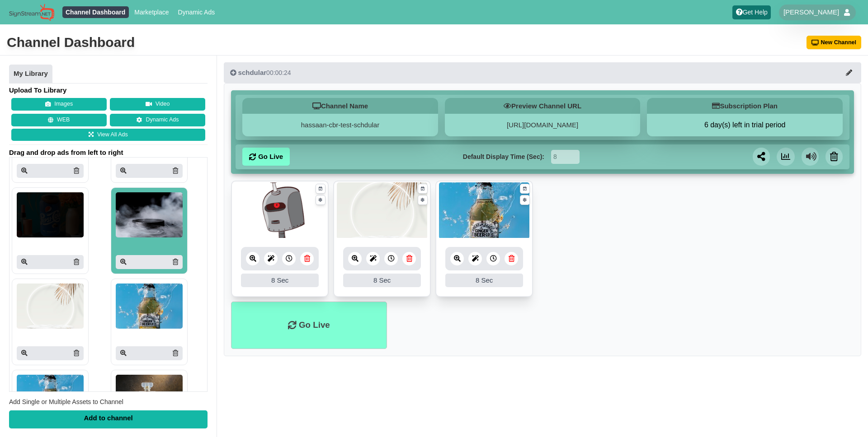 Image resolution: width=868 pixels, height=437 pixels. What do you see at coordinates (834, 43) in the screenshot?
I see `button: New Channel` at bounding box center [834, 43].